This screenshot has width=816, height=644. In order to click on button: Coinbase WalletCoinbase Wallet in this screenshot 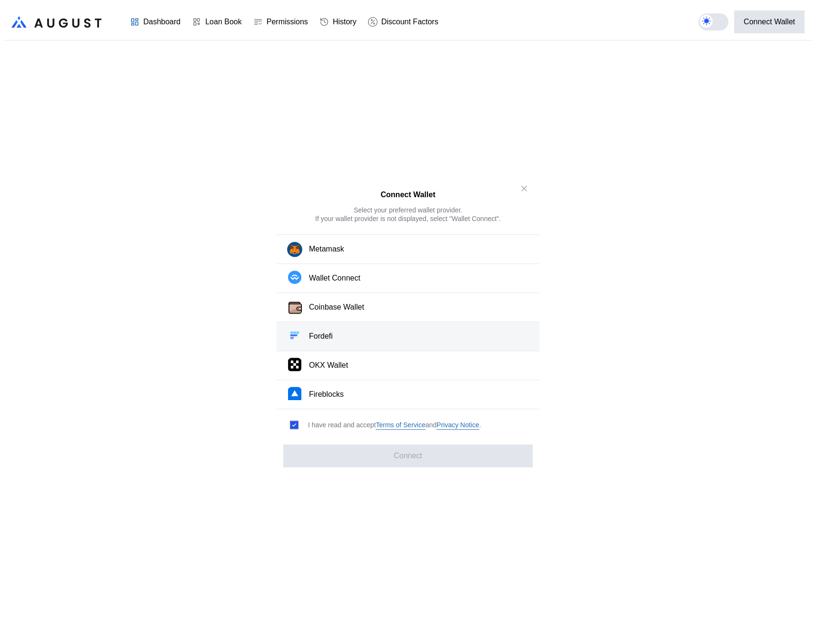, I will do `click(408, 307)`.